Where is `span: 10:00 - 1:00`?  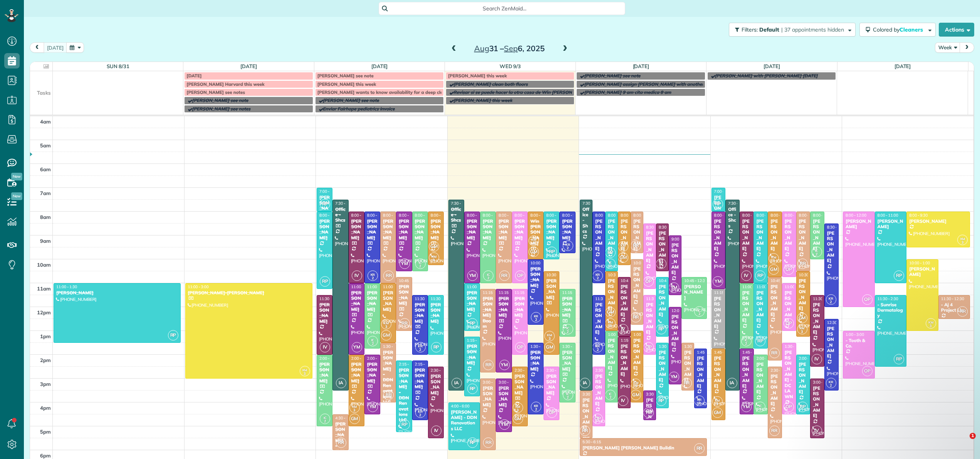 span: 10:00 - 1:00 is located at coordinates (919, 263).